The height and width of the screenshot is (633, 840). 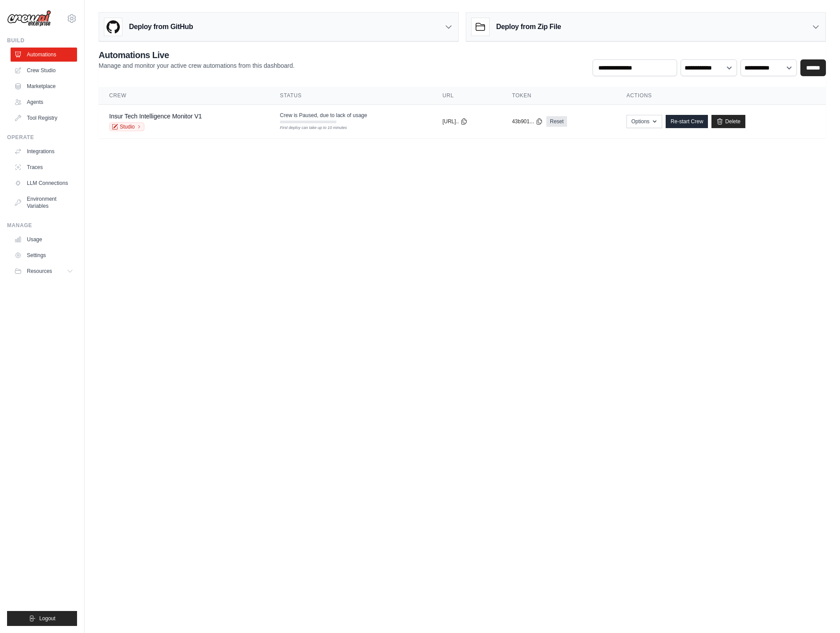 I want to click on a: Settings, so click(x=44, y=255).